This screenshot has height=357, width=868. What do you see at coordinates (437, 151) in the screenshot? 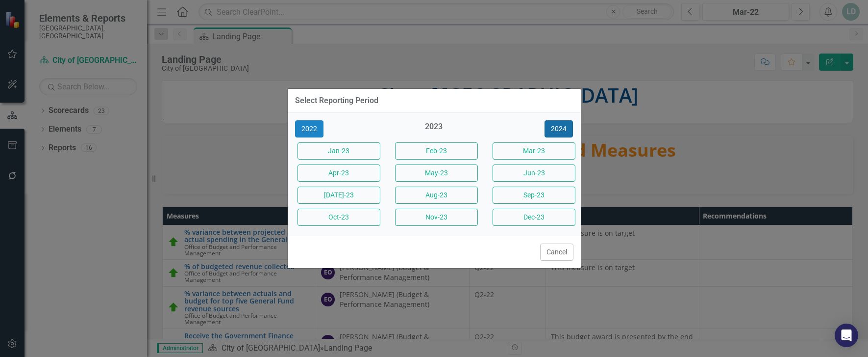
I see `button: Feb-23` at bounding box center [437, 151].